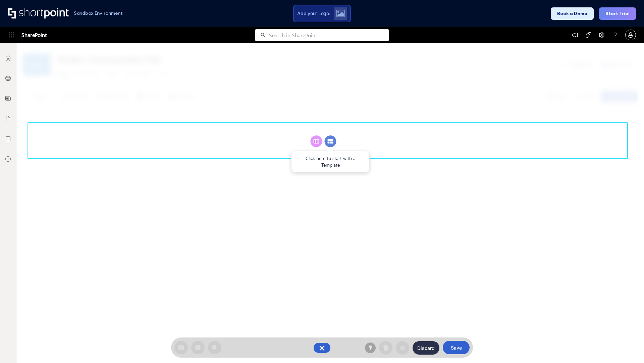 This screenshot has height=363, width=644. What do you see at coordinates (628, 347) in the screenshot?
I see `div: Chat Widget` at bounding box center [628, 347].